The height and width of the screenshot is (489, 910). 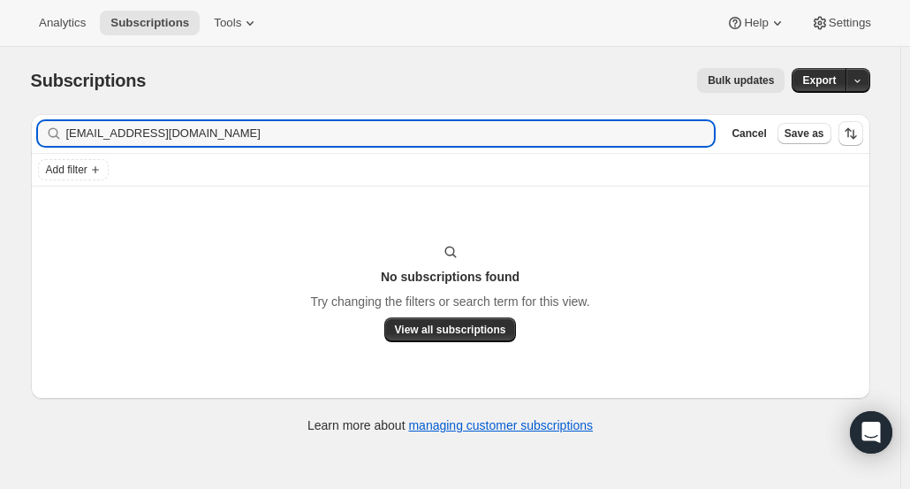 I want to click on button: Sort the results, so click(x=851, y=133).